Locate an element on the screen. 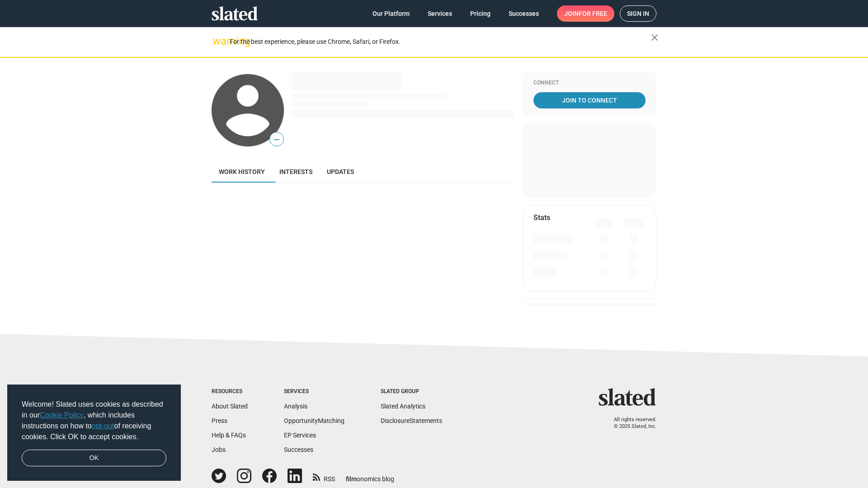 This screenshot has width=868, height=488. a: Updates is located at coordinates (340, 171).